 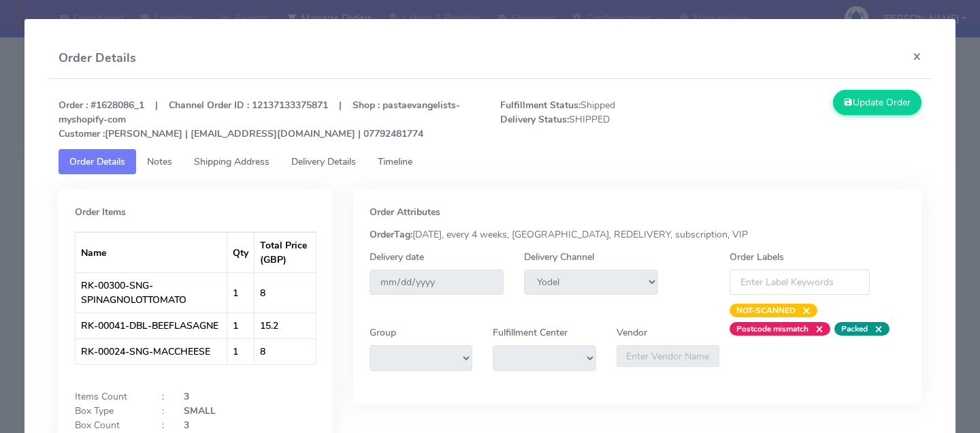 What do you see at coordinates (323, 161) in the screenshot?
I see `span: Delivery Details` at bounding box center [323, 161].